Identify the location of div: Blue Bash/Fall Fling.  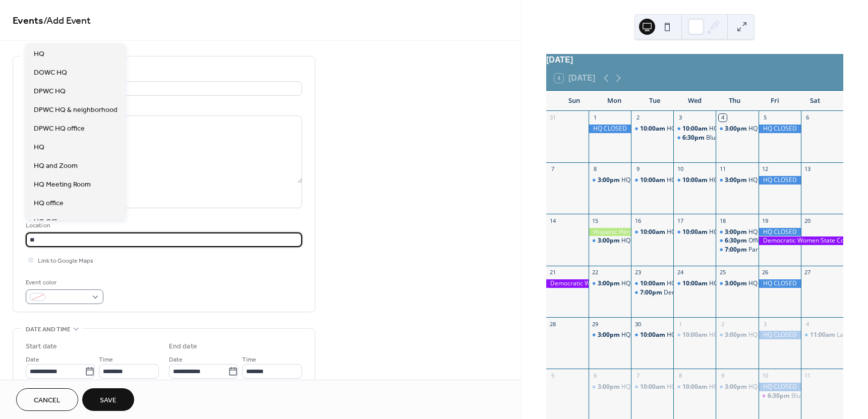
(779, 395).